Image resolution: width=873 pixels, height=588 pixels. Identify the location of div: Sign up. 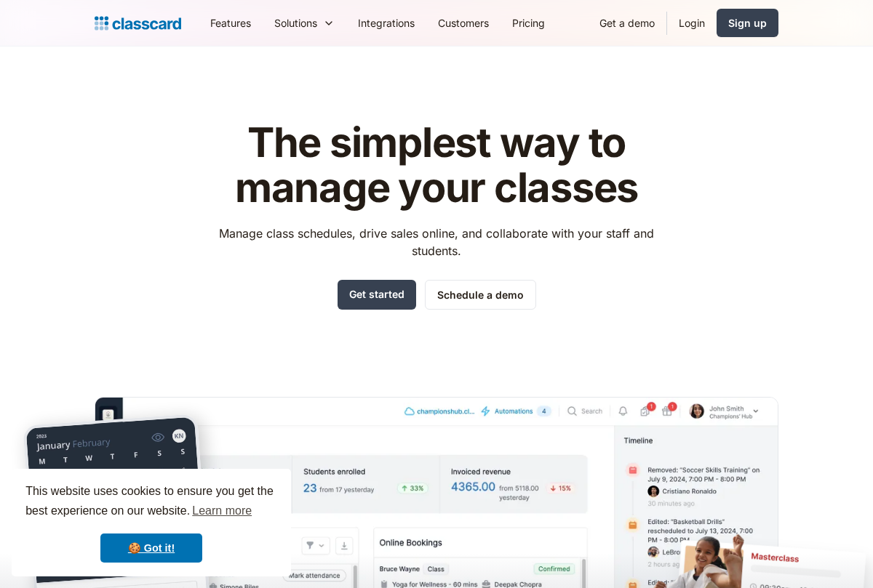
(747, 23).